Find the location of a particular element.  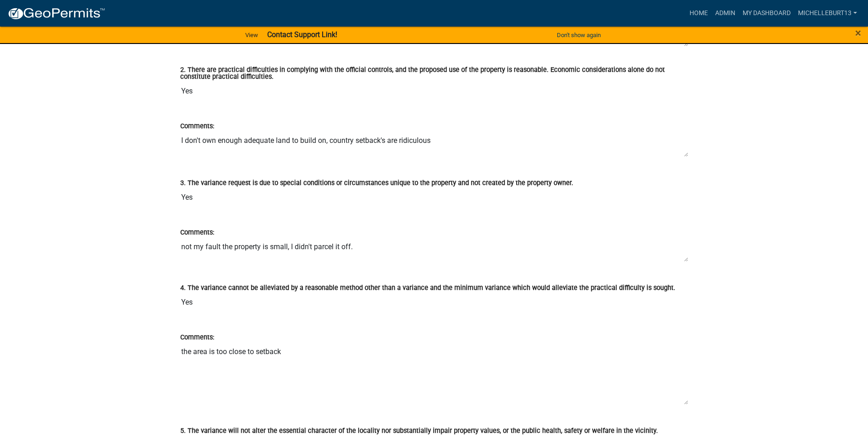

a: michelleburt13 is located at coordinates (827, 13).